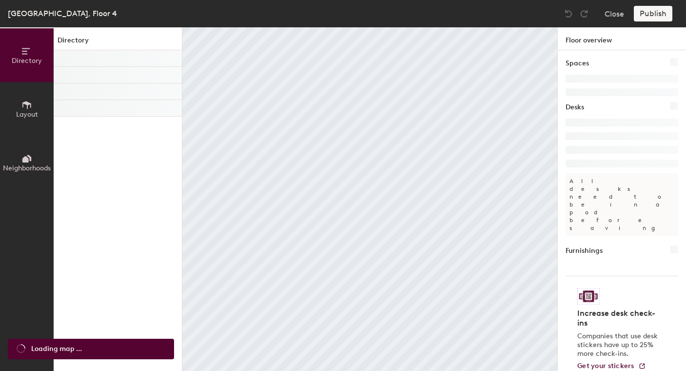 The width and height of the screenshot is (686, 371). Describe the element at coordinates (27, 60) in the screenshot. I see `span: Directory` at that location.